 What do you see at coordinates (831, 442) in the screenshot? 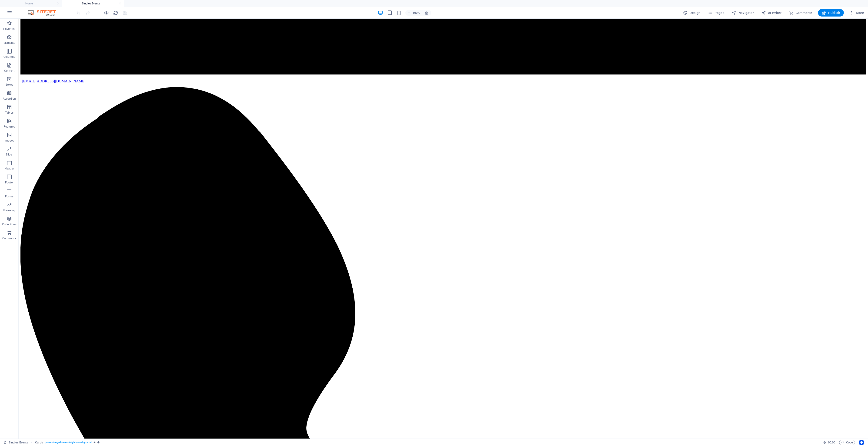
I see `span: 00 00` at bounding box center [831, 442].